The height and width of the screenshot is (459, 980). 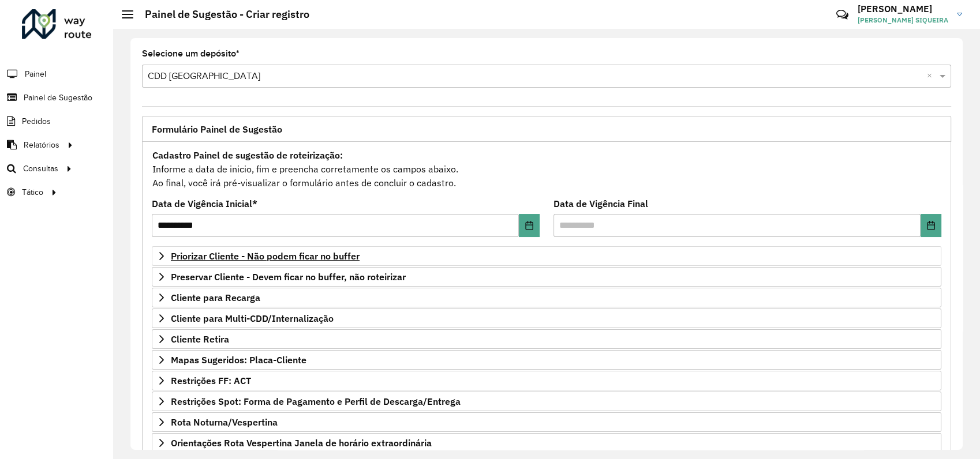 I want to click on a: Contato Rápido, so click(x=842, y=14).